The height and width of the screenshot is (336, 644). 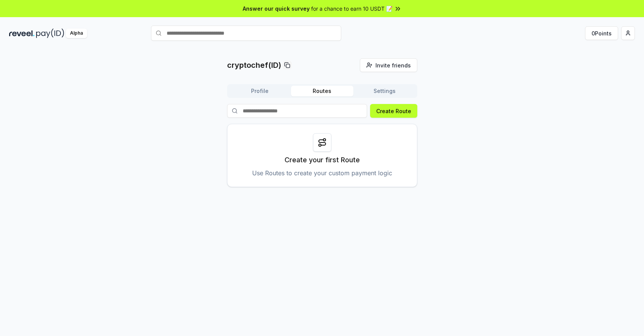 What do you see at coordinates (389, 65) in the screenshot?
I see `button: Invite friends` at bounding box center [389, 65].